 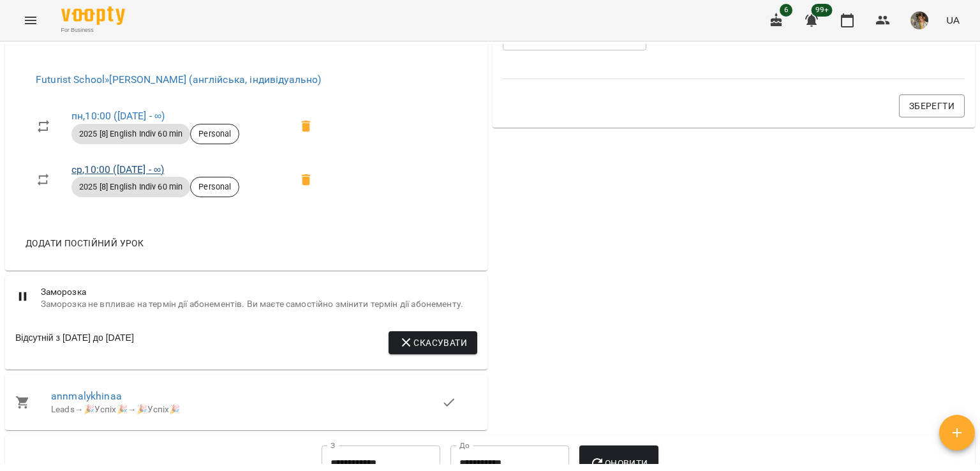 What do you see at coordinates (952, 20) in the screenshot?
I see `span: UA` at bounding box center [952, 20].